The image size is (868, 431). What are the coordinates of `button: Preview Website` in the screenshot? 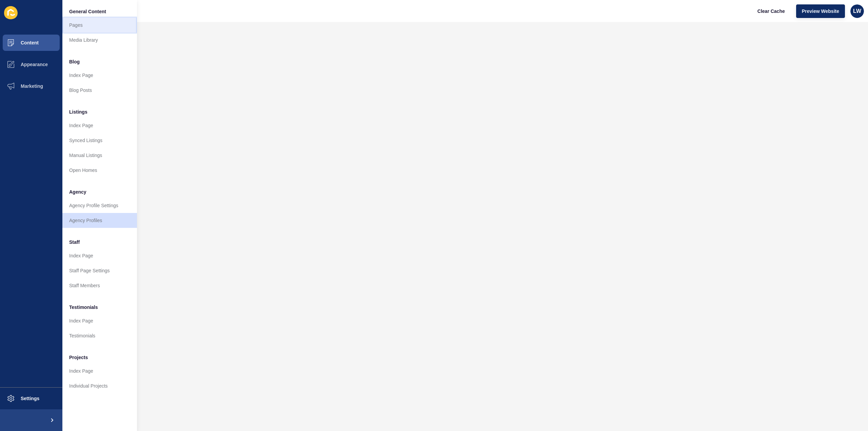 It's located at (820, 12).